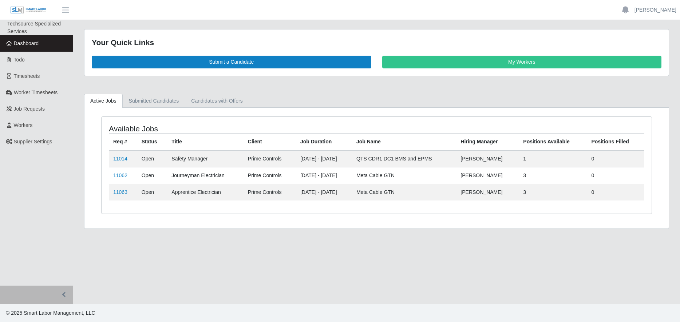 This screenshot has height=322, width=680. Describe the element at coordinates (205, 159) in the screenshot. I see `td: Safety Manager` at that location.